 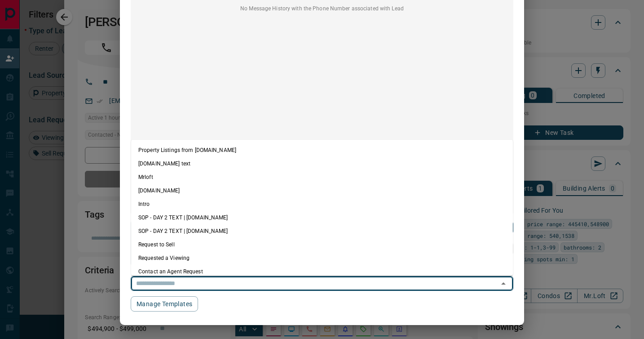 What do you see at coordinates (322, 258) in the screenshot?
I see `li: Requested a Viewing` at bounding box center [322, 258].